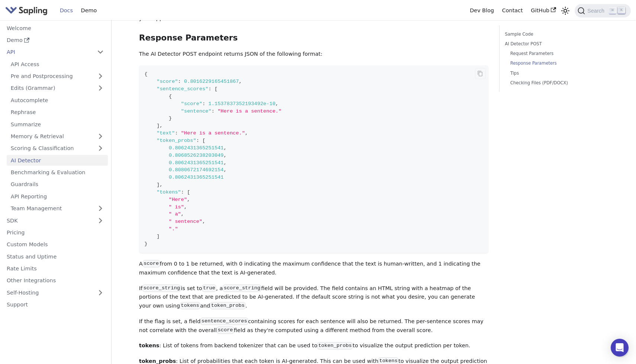  What do you see at coordinates (555, 34) in the screenshot?
I see `a: Sample Code` at bounding box center [555, 34].